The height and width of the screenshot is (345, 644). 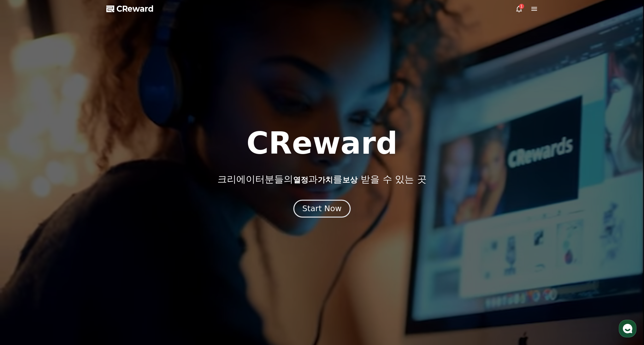 What do you see at coordinates (322, 143) in the screenshot?
I see `h1: CReward` at bounding box center [322, 143].